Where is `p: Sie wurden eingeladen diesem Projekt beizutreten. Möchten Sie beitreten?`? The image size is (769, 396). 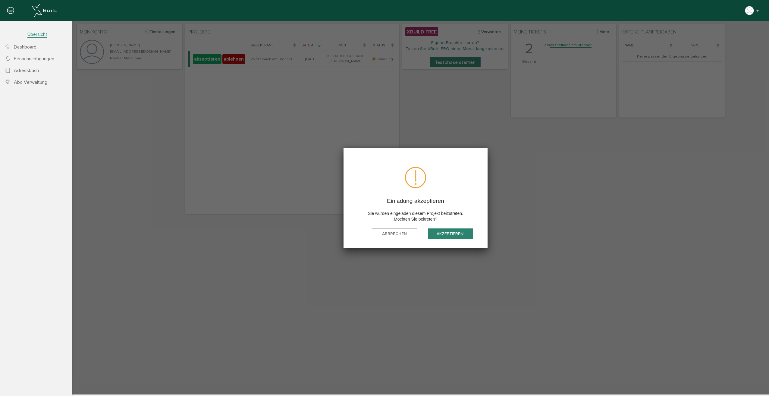 p: Sie wurden eingeladen diesem Projekt beizutreten. Möchten Sie beitreten? is located at coordinates (343, 195).